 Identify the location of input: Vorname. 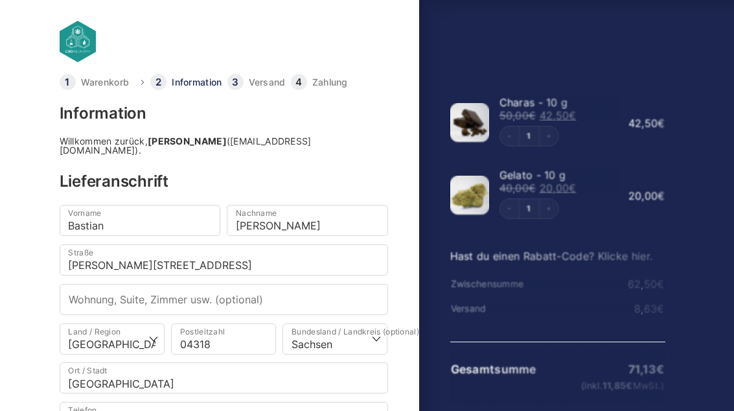
(140, 220).